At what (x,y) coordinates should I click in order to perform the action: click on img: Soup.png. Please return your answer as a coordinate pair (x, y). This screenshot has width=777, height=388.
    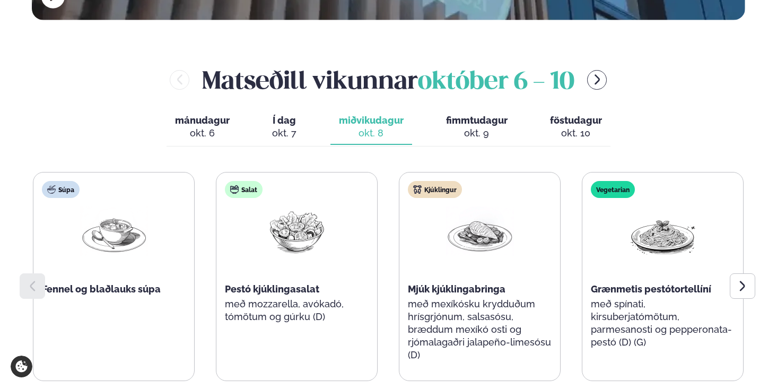
    Looking at the image, I should click on (114, 231).